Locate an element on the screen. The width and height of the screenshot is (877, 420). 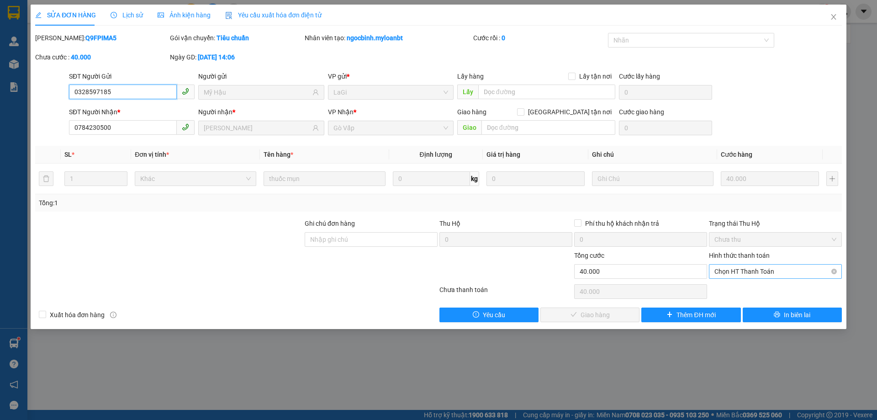
span: Phí thu hộ khách nhận trả is located at coordinates (622, 223).